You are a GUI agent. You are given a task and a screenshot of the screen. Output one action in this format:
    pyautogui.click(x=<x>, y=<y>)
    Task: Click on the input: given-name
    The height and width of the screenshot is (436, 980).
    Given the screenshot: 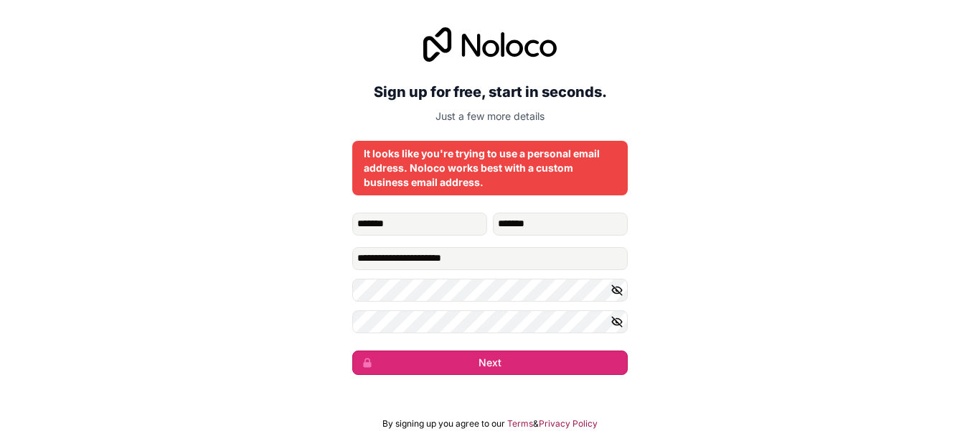 What is the action you would take?
    pyautogui.click(x=419, y=224)
    